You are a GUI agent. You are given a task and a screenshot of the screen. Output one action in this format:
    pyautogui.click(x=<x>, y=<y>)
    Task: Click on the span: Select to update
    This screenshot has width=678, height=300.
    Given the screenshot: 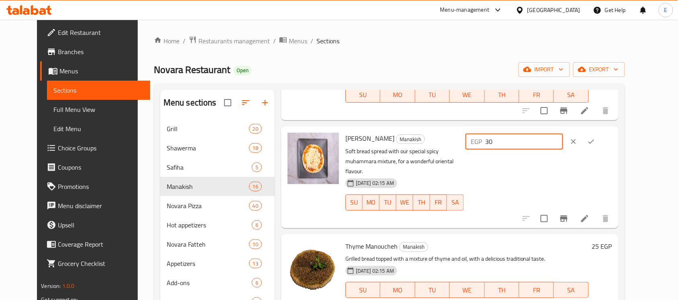 What is the action you would take?
    pyautogui.click(x=544, y=111)
    